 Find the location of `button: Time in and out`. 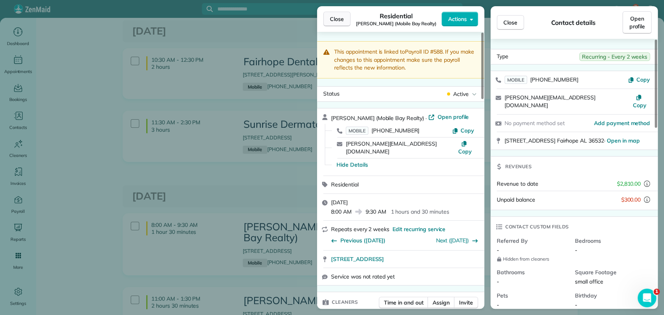

button: Time in and out is located at coordinates (403, 303).